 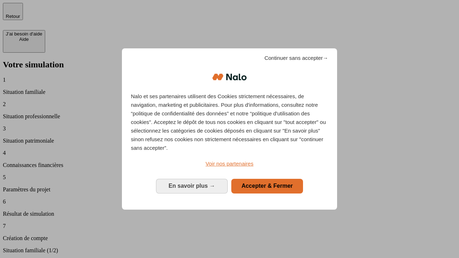 I want to click on span: Voir nos partenaires, so click(x=229, y=163).